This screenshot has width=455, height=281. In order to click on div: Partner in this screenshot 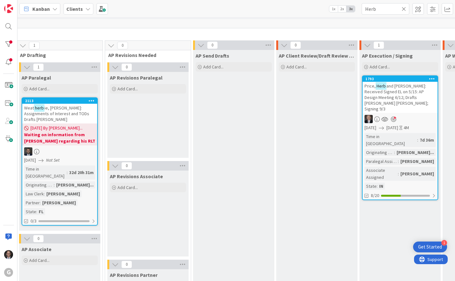, I will do `click(32, 202)`.